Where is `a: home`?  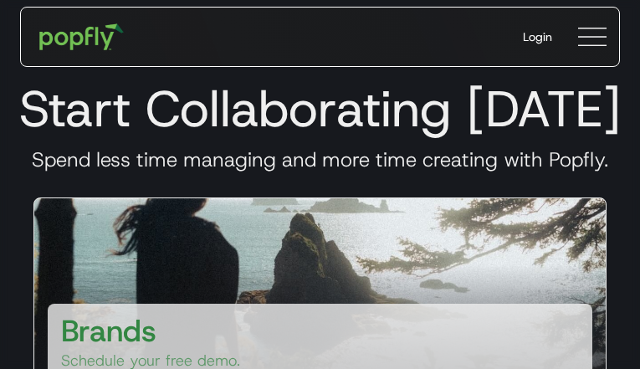 a: home is located at coordinates (81, 37).